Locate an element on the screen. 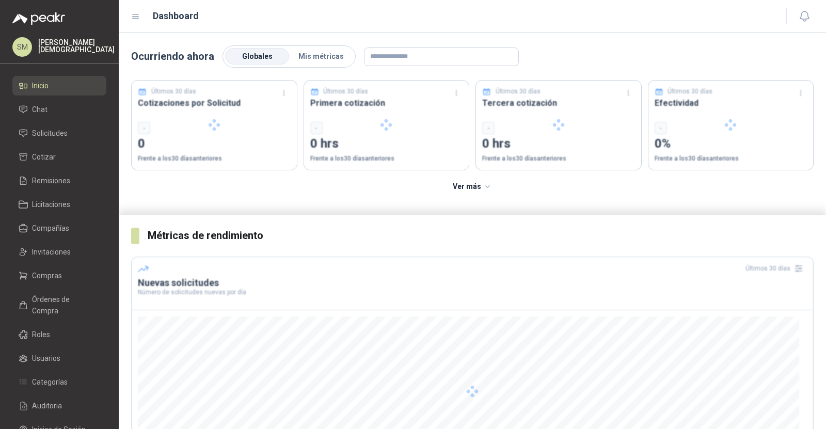 This screenshot has width=826, height=429. a: Auditoria is located at coordinates (59, 406).